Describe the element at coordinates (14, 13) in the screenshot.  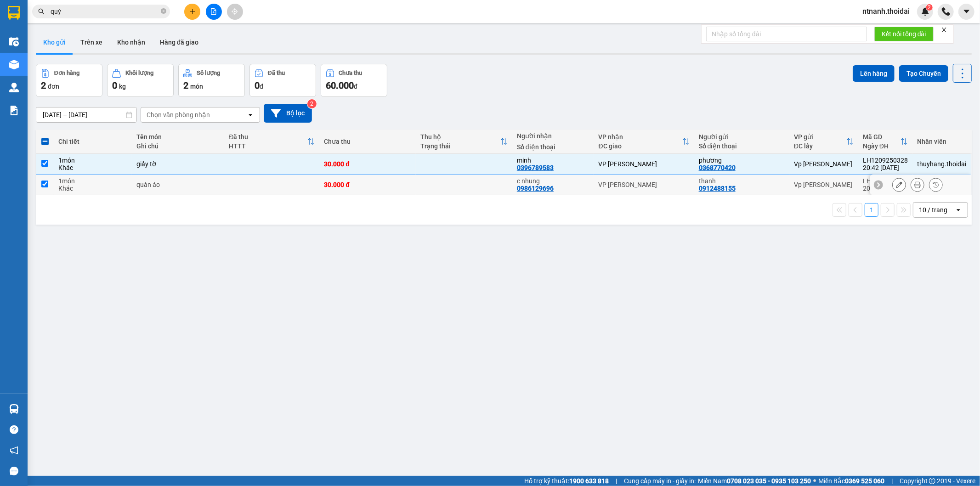
I see `img: logo-vxr` at that location.